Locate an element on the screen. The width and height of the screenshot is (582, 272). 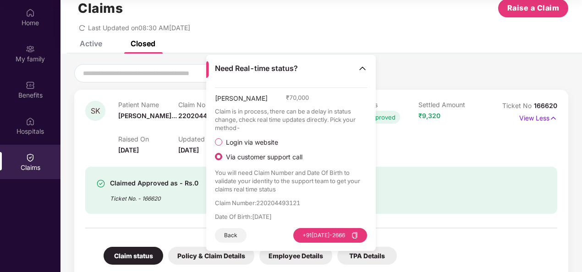
img: Toggle Icon is located at coordinates (362, 68).